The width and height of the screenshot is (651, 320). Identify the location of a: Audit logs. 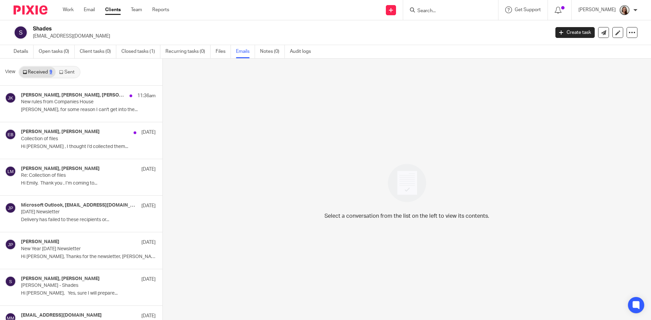
(303, 51).